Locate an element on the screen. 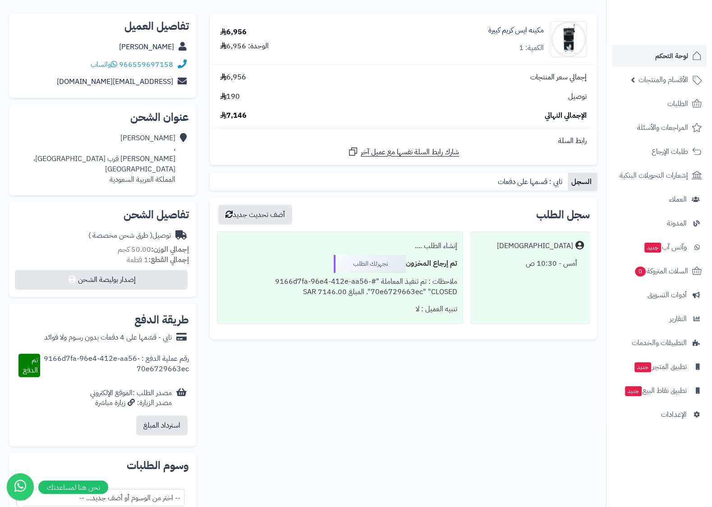 The image size is (712, 507). h3: سجل الطلب is located at coordinates (563, 215).